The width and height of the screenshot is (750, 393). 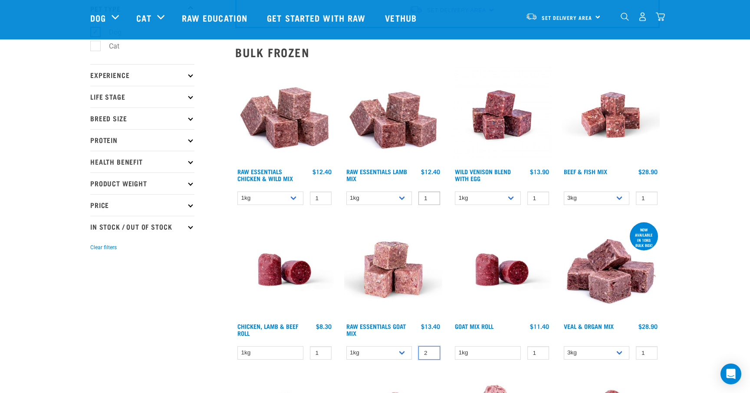 What do you see at coordinates (142, 75) in the screenshot?
I see `p: Experience` at bounding box center [142, 75].